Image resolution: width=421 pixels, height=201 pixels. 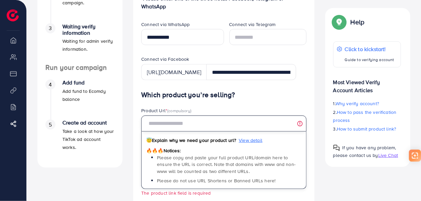 I want to click on label: Connect via WhatsApp, so click(x=165, y=24).